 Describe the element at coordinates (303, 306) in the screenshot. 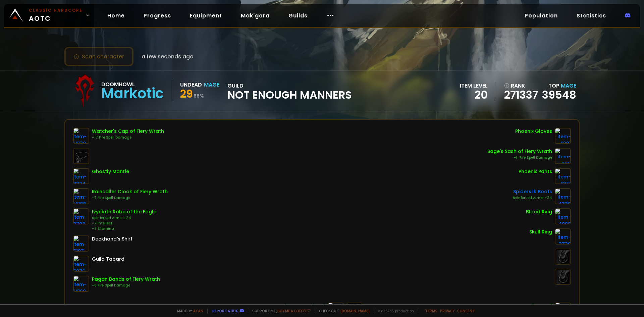

I see `div: Clear Crystal Rod` at that location.